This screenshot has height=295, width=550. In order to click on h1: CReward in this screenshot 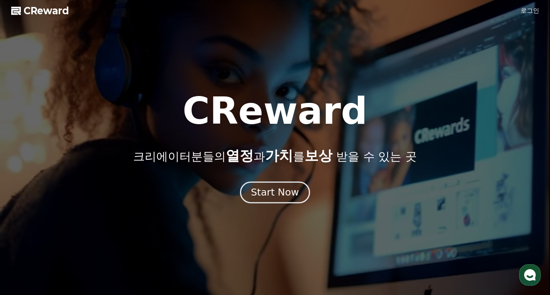, I will do `click(275, 111)`.